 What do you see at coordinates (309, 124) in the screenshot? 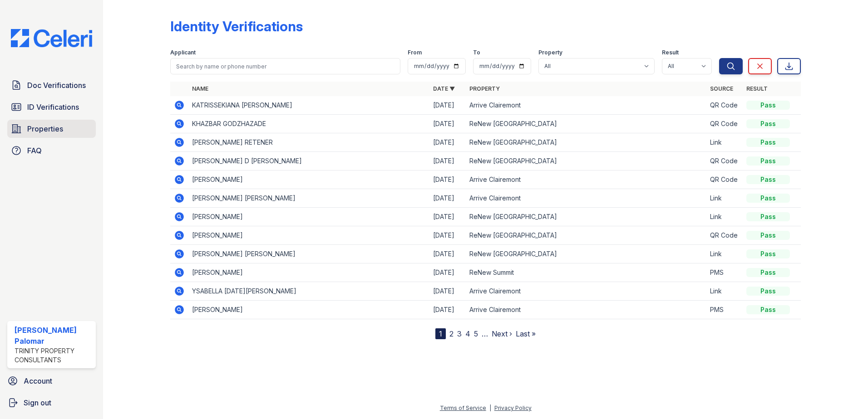
I see `td: KHAZBAR GODZHAZADE` at bounding box center [309, 124].